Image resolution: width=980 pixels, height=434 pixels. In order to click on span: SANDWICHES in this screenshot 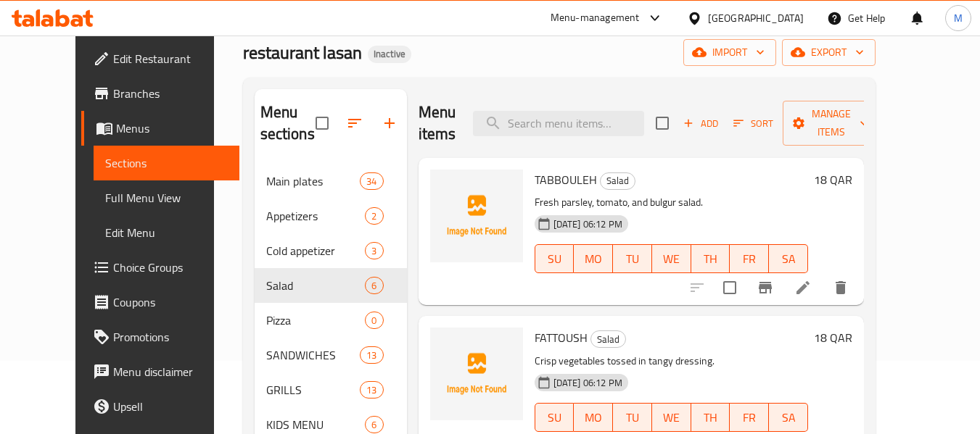, I will do `click(314, 355)`.